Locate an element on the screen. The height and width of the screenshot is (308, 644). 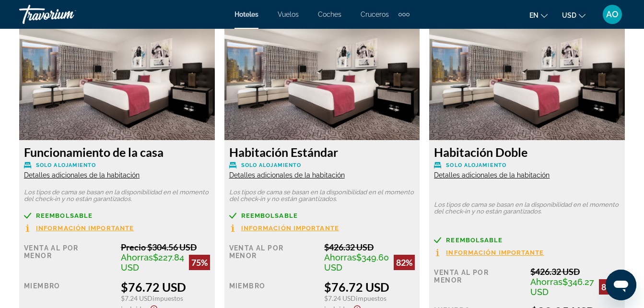
span: USD is located at coordinates (569, 15).